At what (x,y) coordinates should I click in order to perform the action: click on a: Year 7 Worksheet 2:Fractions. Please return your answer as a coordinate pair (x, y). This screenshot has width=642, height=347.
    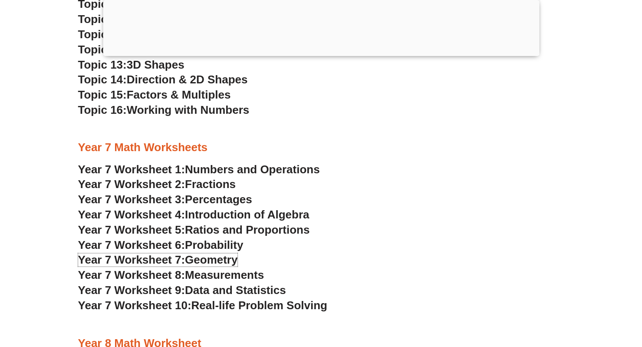
    Looking at the image, I should click on (157, 184).